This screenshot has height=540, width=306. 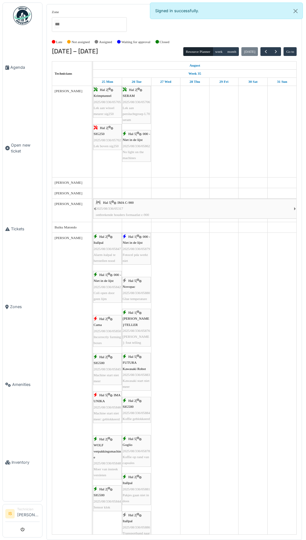 What do you see at coordinates (108, 407) in the screenshot?
I see `span: 2025/08/336/05846` at bounding box center [108, 407].